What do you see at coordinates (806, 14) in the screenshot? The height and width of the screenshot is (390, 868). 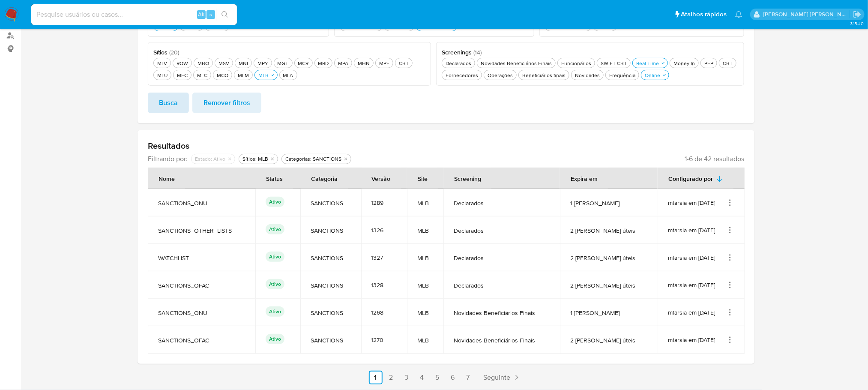 I see `p: sergina.neta@mercadolivre.com` at bounding box center [806, 14].